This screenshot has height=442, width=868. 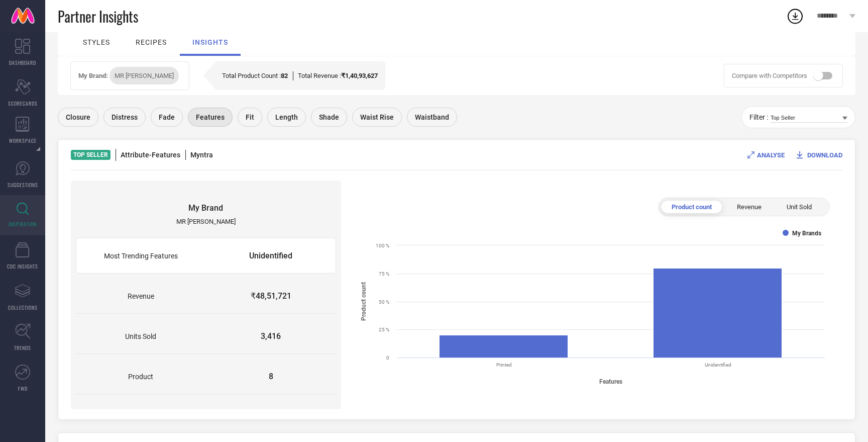 I want to click on span: Most Trending Features, so click(x=141, y=256).